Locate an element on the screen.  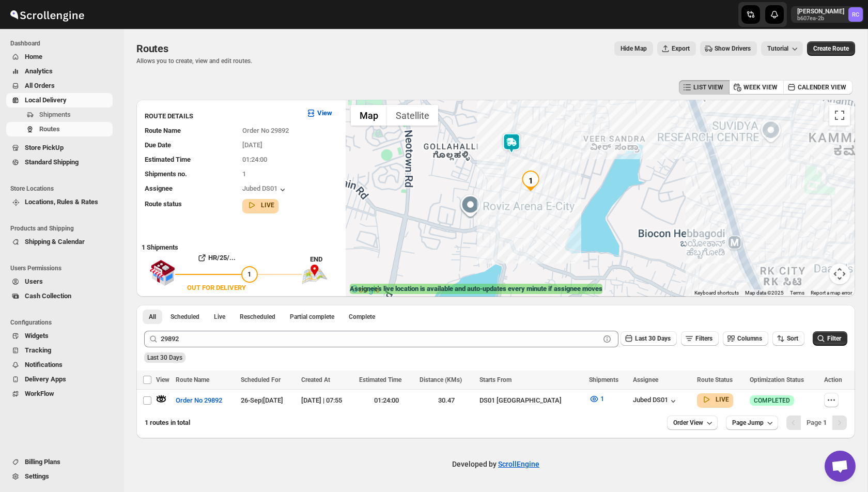
span: Route Status is located at coordinates (714, 380).